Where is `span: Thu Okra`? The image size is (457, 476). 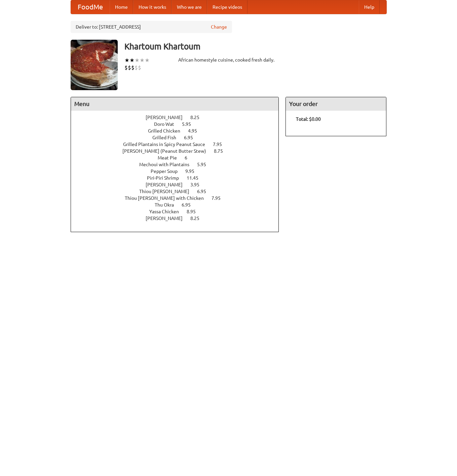 span: Thu Okra is located at coordinates (167, 205).